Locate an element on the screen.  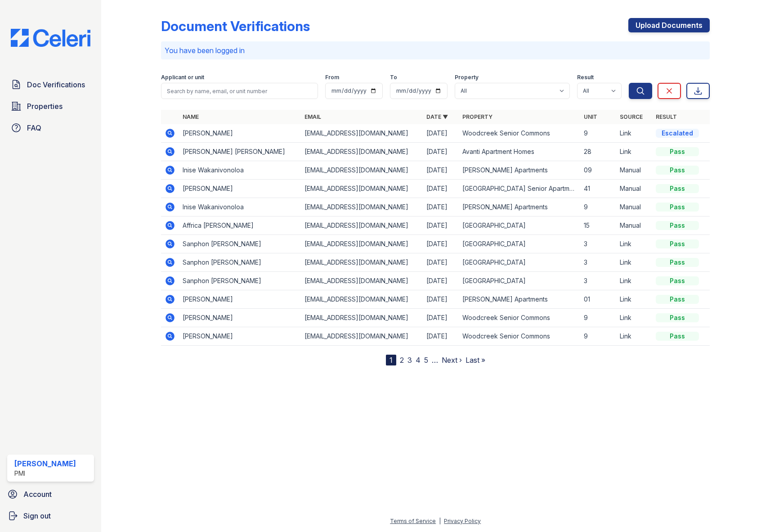
a: Property is located at coordinates (477, 117).